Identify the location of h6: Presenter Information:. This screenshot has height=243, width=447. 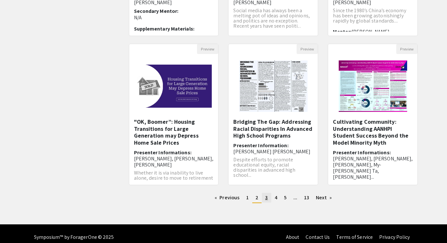
(273, 148).